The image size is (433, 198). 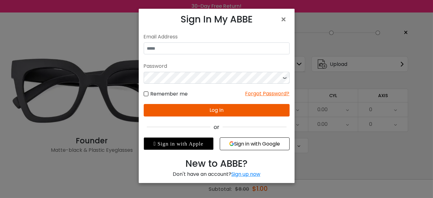 I want to click on div: or, so click(x=217, y=127).